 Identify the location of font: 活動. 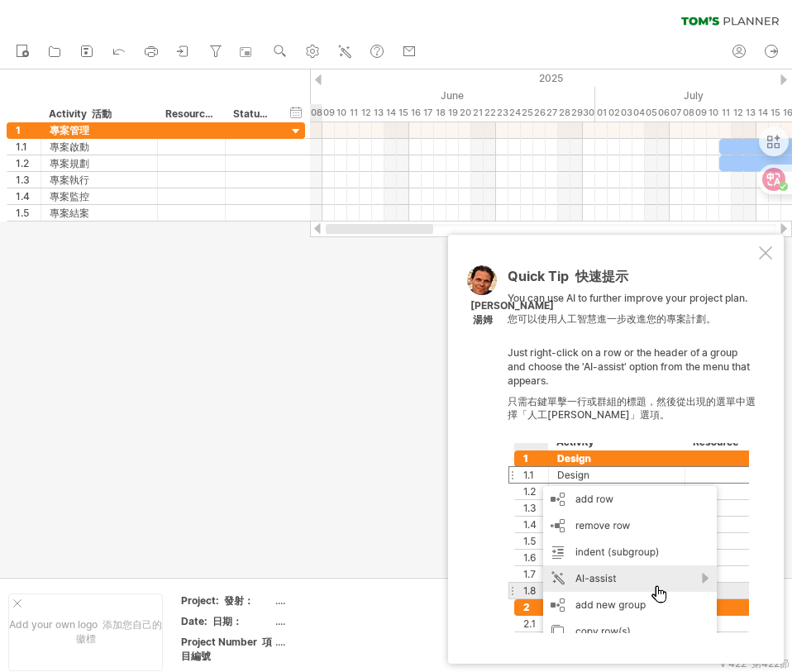
(102, 114).